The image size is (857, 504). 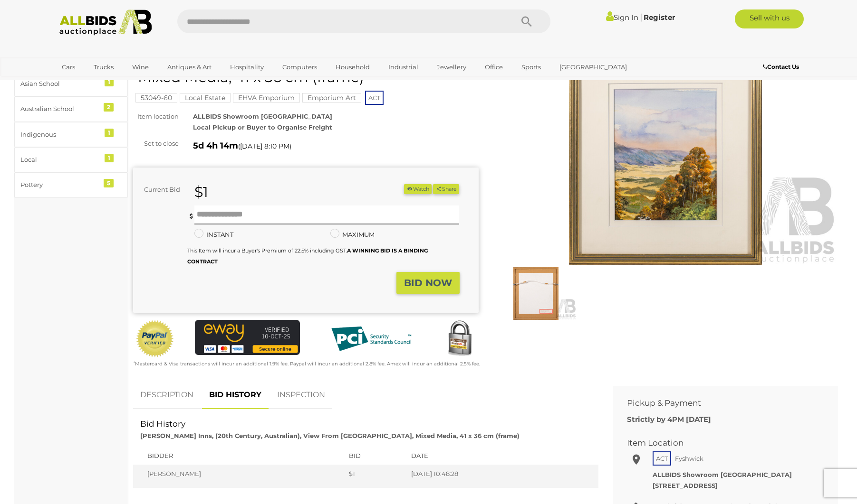 I want to click on a: Office, so click(x=494, y=67).